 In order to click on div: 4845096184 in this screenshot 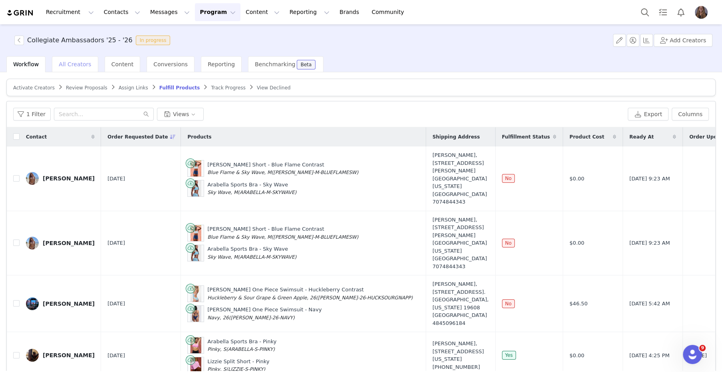, I will do `click(461, 324)`.